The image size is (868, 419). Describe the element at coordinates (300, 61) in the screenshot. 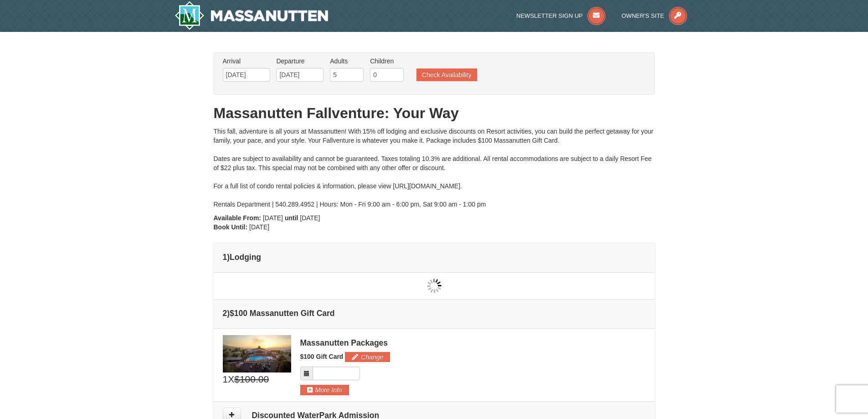

I see `label: Departure` at that location.